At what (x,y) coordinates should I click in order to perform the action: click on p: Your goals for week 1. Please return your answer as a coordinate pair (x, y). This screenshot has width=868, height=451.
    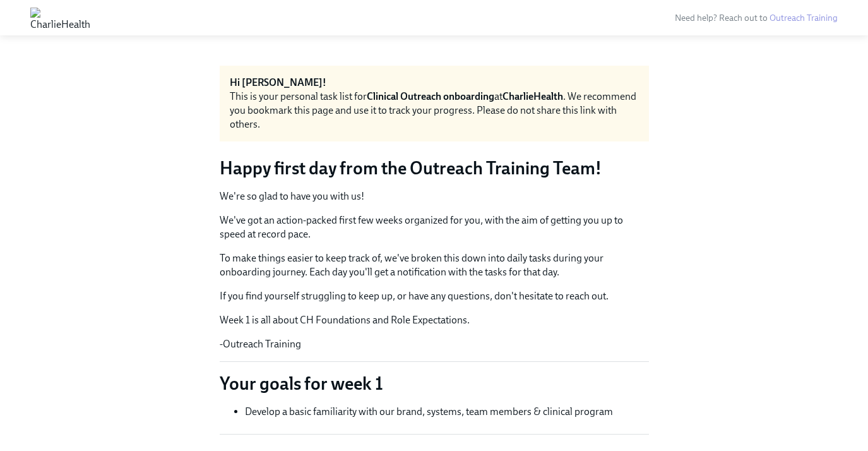
    Looking at the image, I should click on (434, 383).